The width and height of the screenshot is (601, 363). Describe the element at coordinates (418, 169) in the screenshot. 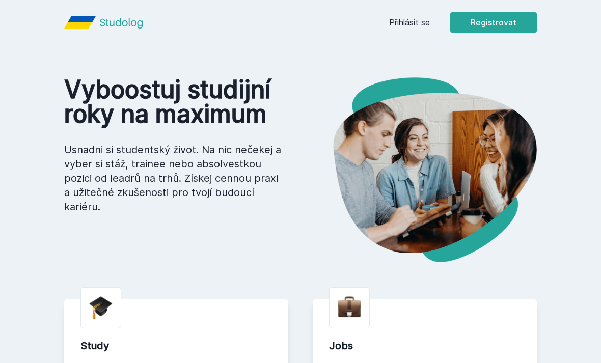

I see `img: hero.png` at that location.